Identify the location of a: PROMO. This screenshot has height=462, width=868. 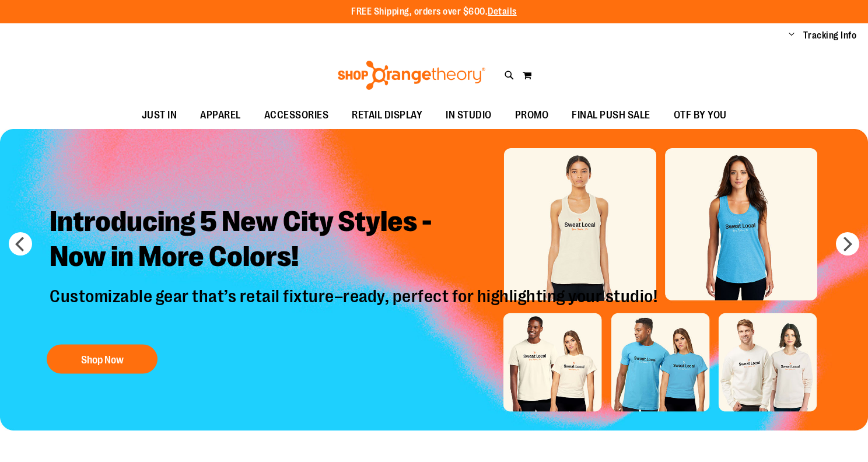
(532, 116).